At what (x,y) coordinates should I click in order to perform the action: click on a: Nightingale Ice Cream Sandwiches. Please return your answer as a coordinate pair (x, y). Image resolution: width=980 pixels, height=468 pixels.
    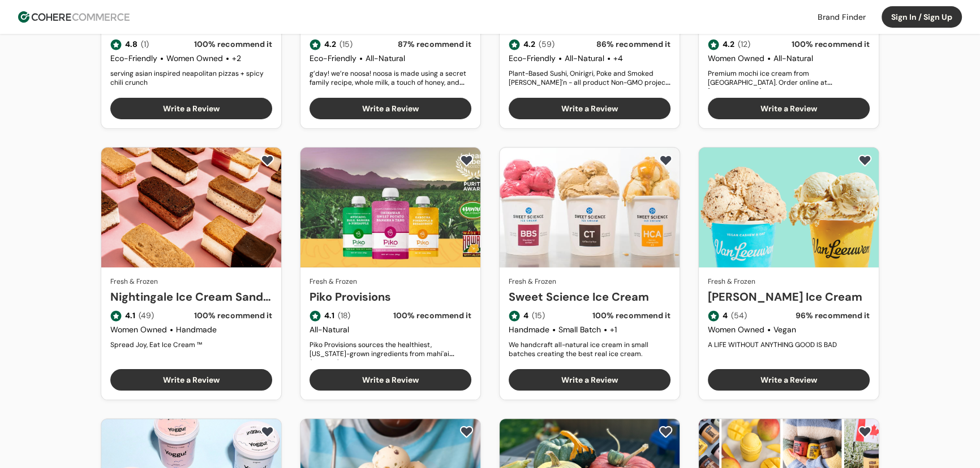
    Looking at the image, I should click on (192, 297).